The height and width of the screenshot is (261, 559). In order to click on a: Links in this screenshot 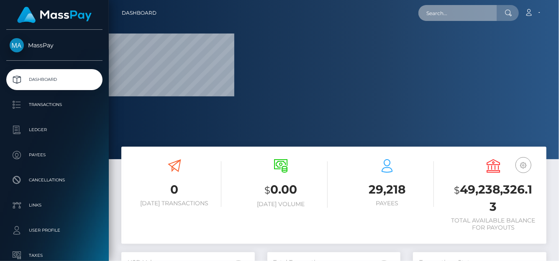, I will do `click(54, 205)`.